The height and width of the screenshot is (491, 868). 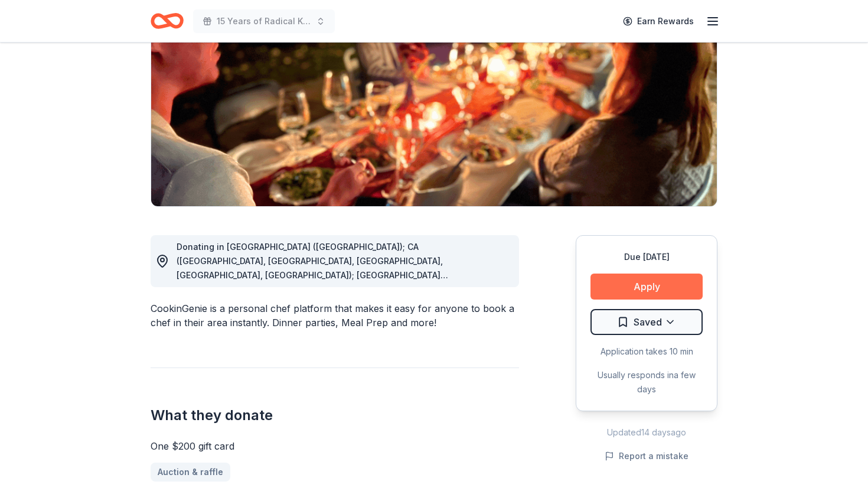 I want to click on button: 15 Years of Radical Kindness: A Night of Reflection, Celebration, Giving, so click(x=264, y=22).